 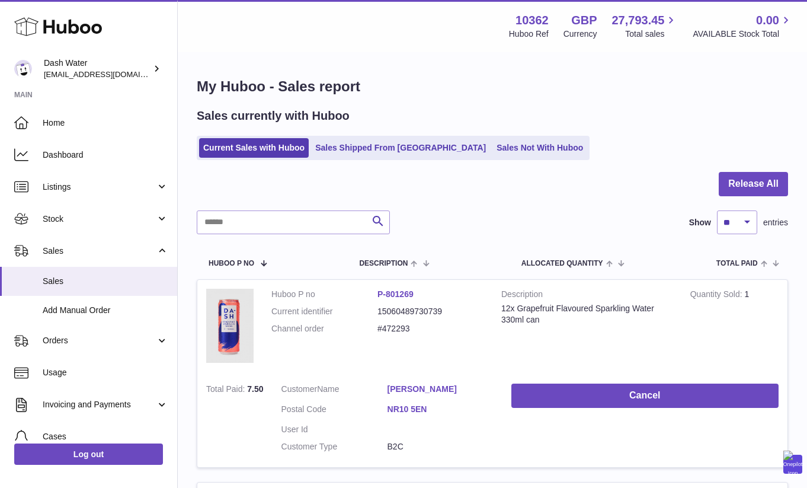 I want to click on a: NR10 5EN, so click(x=440, y=409).